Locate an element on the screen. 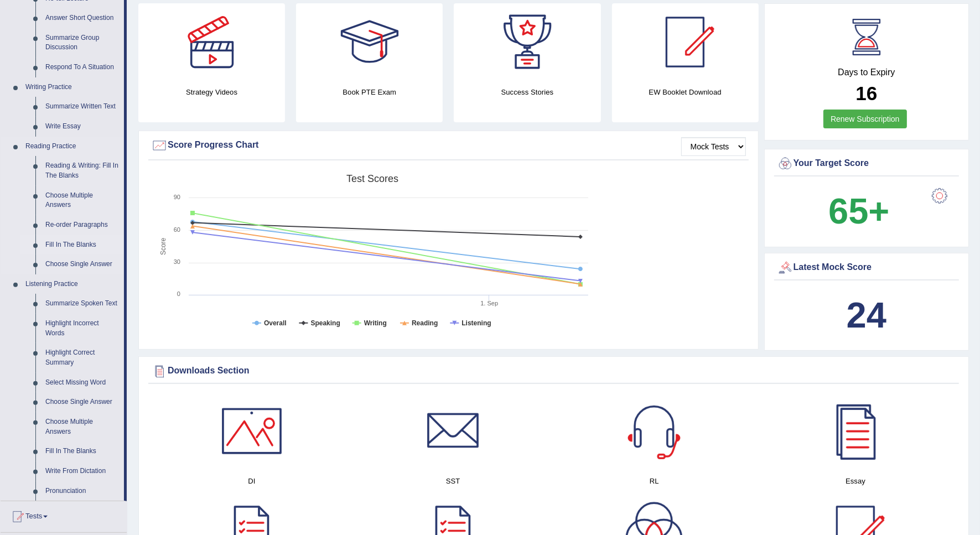  a: Reading & Writing: Fill In The Blanks is located at coordinates (82, 171).